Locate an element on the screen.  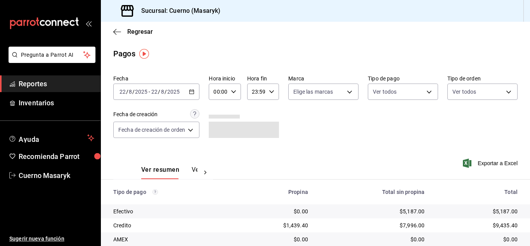
span: Sugerir nueva función is located at coordinates (52, 238).